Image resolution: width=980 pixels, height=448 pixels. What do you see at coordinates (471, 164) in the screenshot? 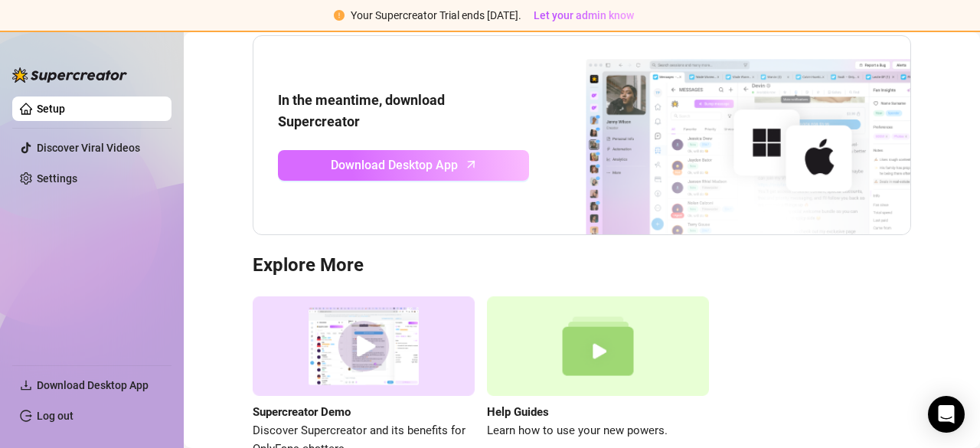
I see `span: arrow-up` at bounding box center [471, 164].